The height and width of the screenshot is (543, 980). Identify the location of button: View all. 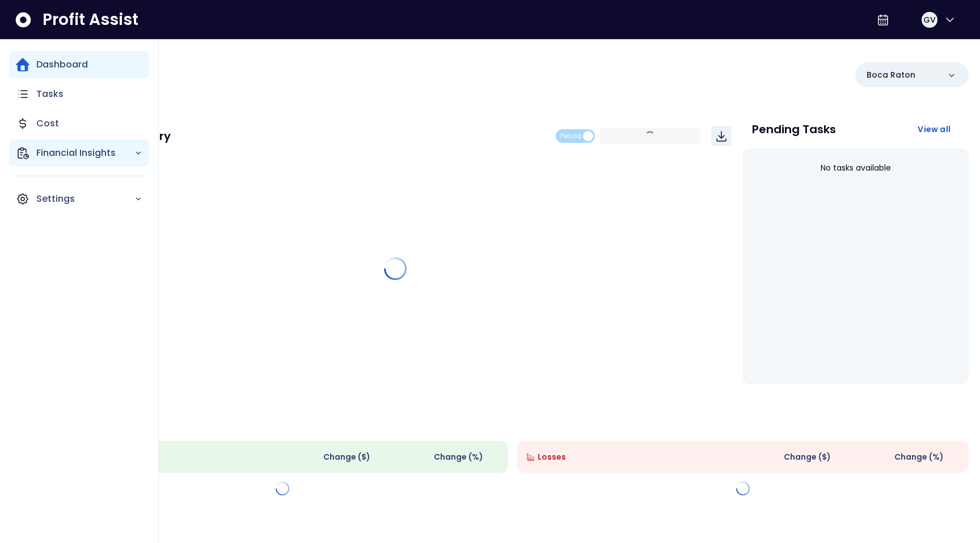
(935, 129).